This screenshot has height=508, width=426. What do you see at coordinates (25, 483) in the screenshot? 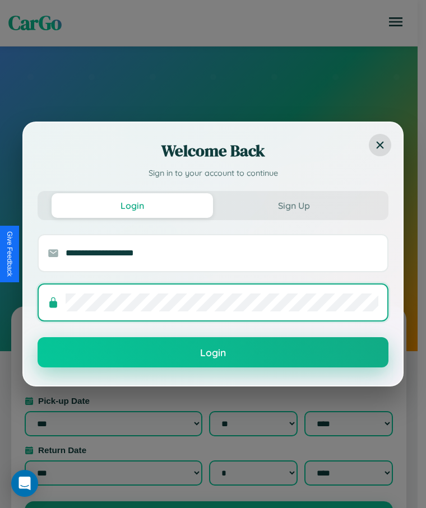
I see `div: Open Intercom Messenger` at bounding box center [25, 483].